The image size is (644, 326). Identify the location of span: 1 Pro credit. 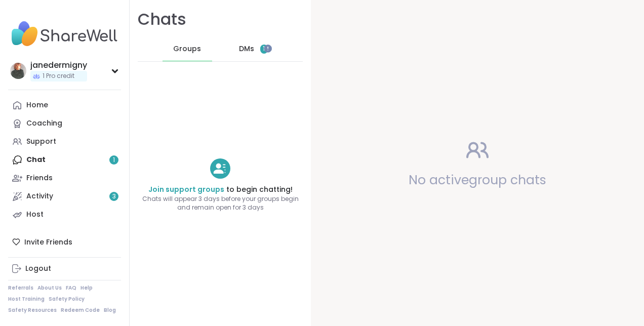
(58, 76).